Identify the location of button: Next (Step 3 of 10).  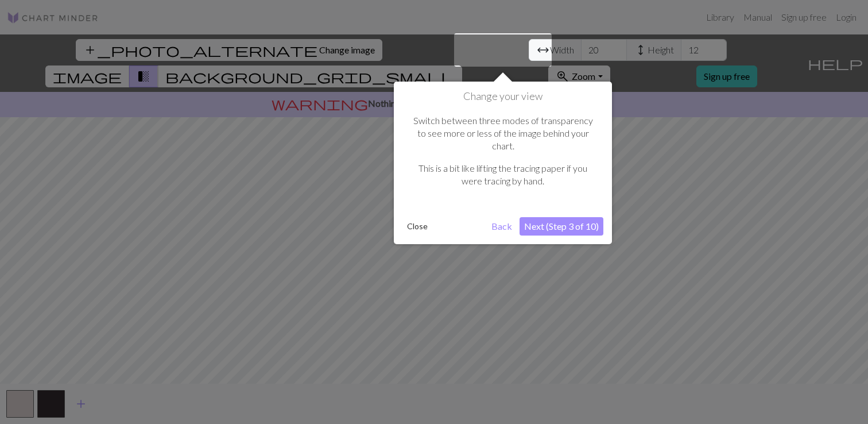
(561, 226).